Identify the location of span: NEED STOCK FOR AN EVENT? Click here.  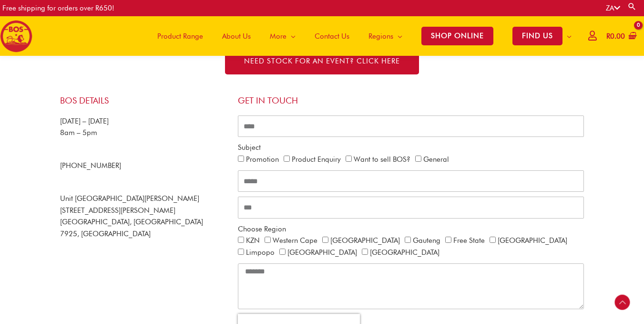
(322, 61).